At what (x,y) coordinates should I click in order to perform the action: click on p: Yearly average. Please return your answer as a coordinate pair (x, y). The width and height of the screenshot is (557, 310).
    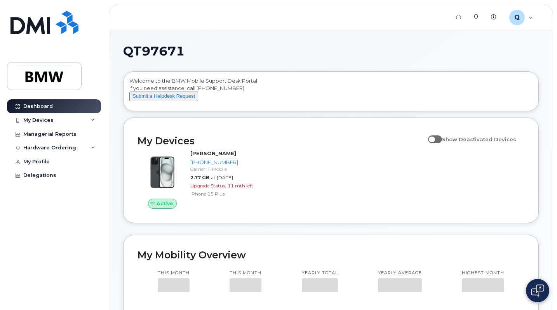
    Looking at the image, I should click on (400, 273).